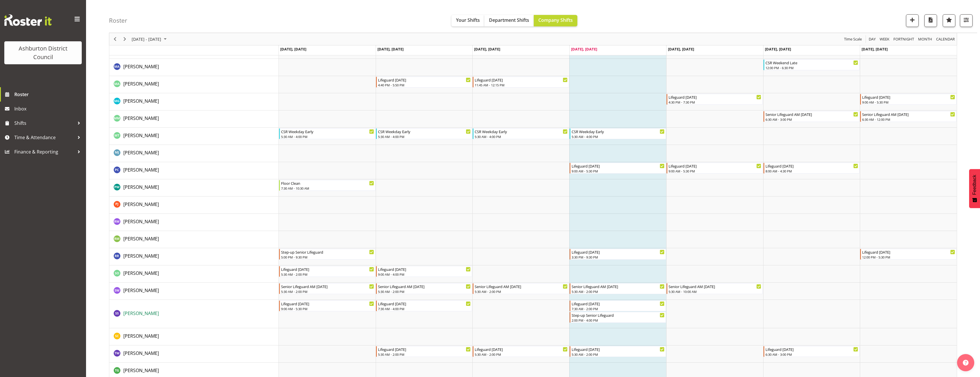 The image size is (980, 377). Describe the element at coordinates (328, 306) in the screenshot. I see `div: Sawyer Stewart"s event - Lifeguard Monday Begin From Monday, August 25, 2025 at 9:00:00 AM GMT+12...` at that location.